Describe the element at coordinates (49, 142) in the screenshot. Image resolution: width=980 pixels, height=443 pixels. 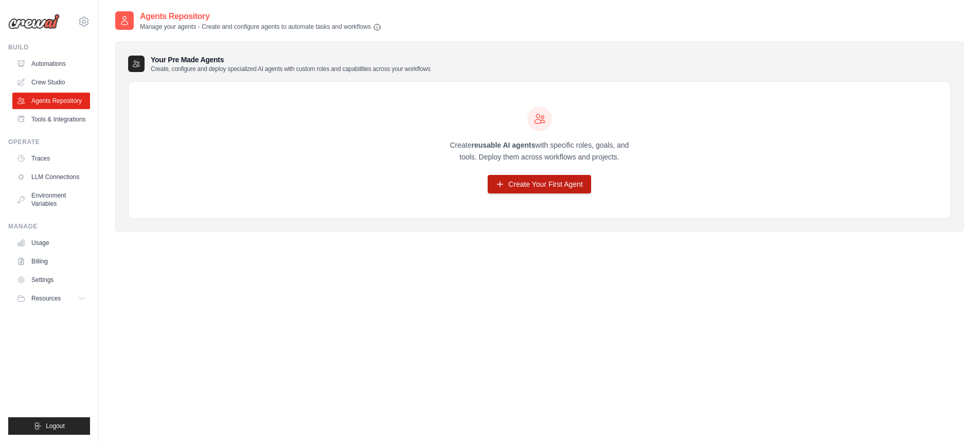
I see `div: Operate` at that location.